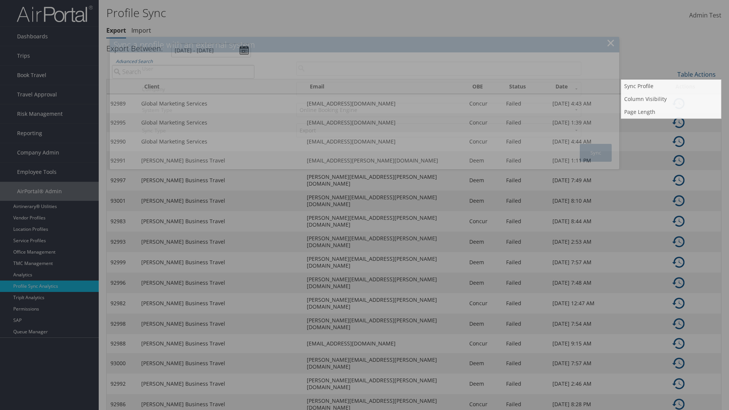  I want to click on label: Sync Type, so click(216, 131).